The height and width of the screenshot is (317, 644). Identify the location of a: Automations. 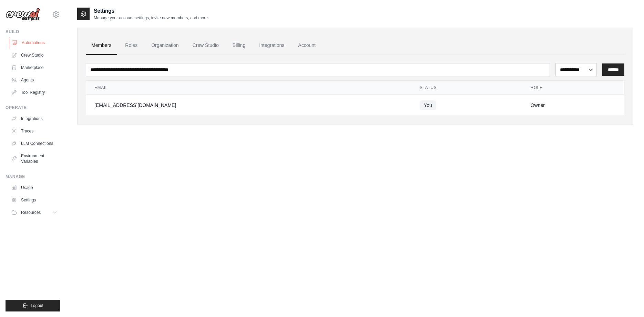
(35, 43).